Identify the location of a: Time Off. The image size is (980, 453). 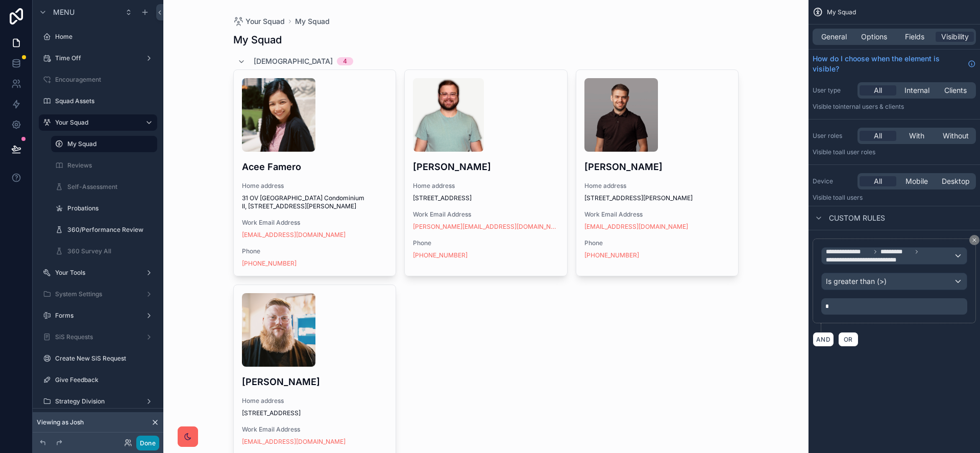
(98, 59).